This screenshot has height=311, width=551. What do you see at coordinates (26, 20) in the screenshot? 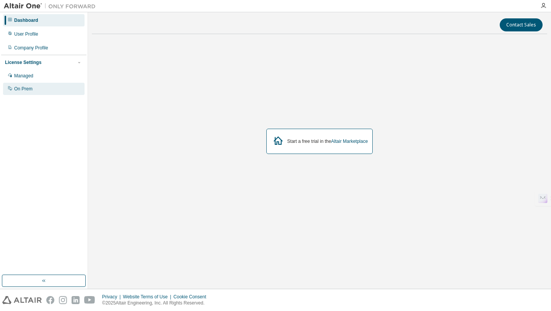
I see `div: Dashboard` at bounding box center [26, 20].